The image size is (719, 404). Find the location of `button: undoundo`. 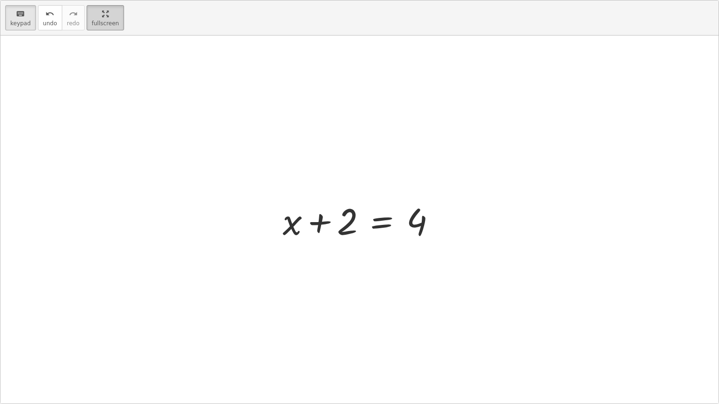

button: undoundo is located at coordinates (50, 18).